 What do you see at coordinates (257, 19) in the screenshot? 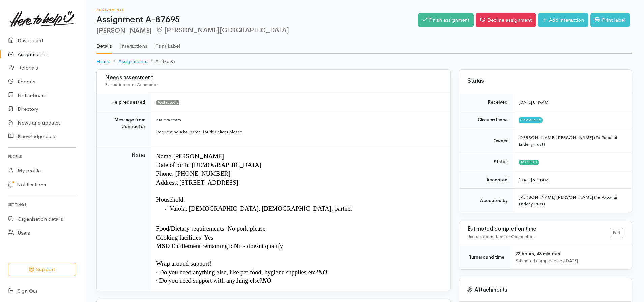
I see `h1: Assignment A-87695` at bounding box center [257, 19].